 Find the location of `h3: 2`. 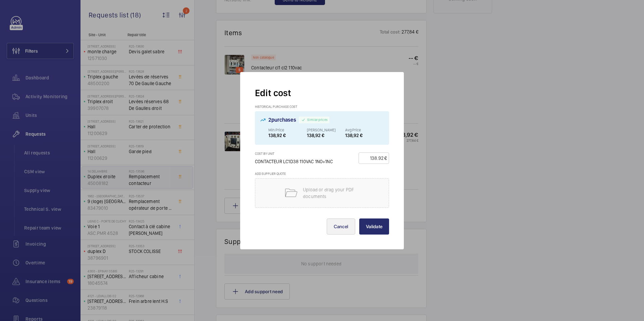

h3: 2 is located at coordinates (282, 120).